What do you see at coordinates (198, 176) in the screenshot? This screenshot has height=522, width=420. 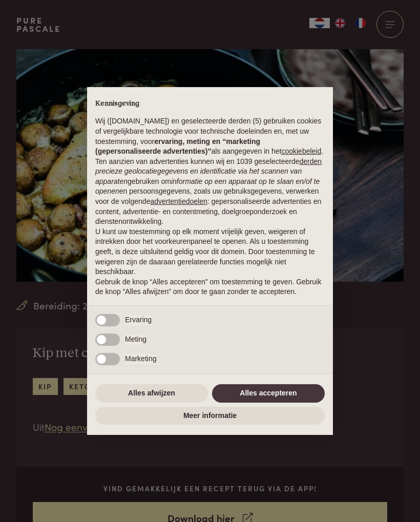 I see `em: precieze geolocatiegegevens en identificatie via het scannen van apparaten` at bounding box center [198, 176].